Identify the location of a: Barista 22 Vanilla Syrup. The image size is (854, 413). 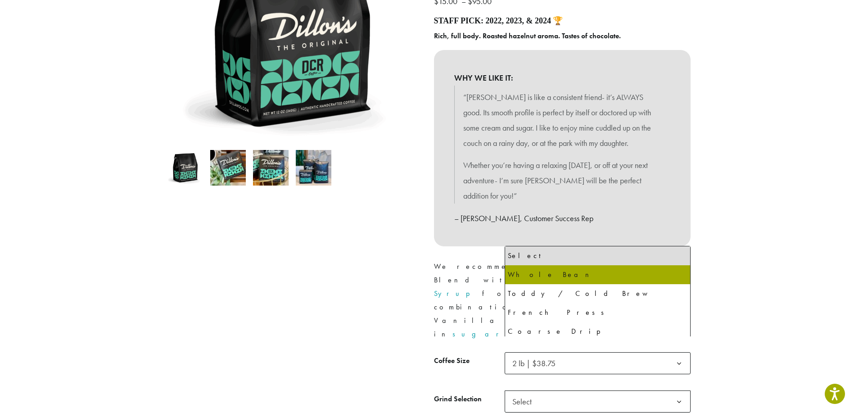
(555, 286).